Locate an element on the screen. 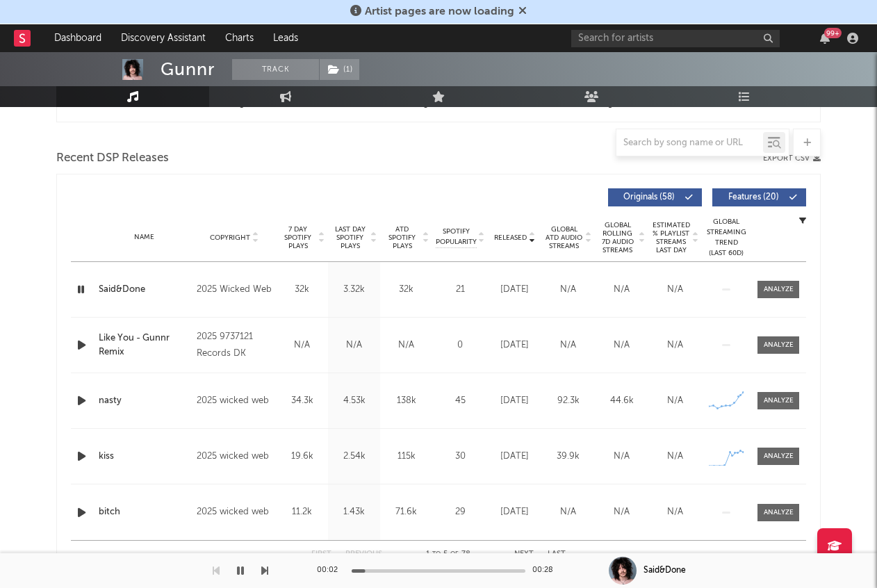 This screenshot has height=588, width=877. div: kiss is located at coordinates (144, 456).